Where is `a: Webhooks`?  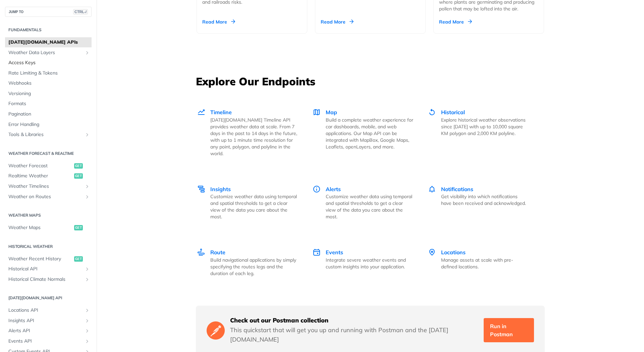 a: Webhooks is located at coordinates (48, 83).